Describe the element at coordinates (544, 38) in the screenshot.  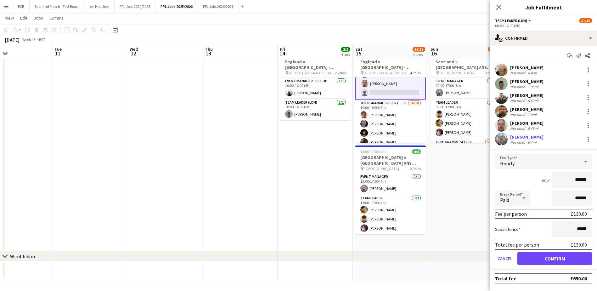
I see `div: Confirmed` at that location.